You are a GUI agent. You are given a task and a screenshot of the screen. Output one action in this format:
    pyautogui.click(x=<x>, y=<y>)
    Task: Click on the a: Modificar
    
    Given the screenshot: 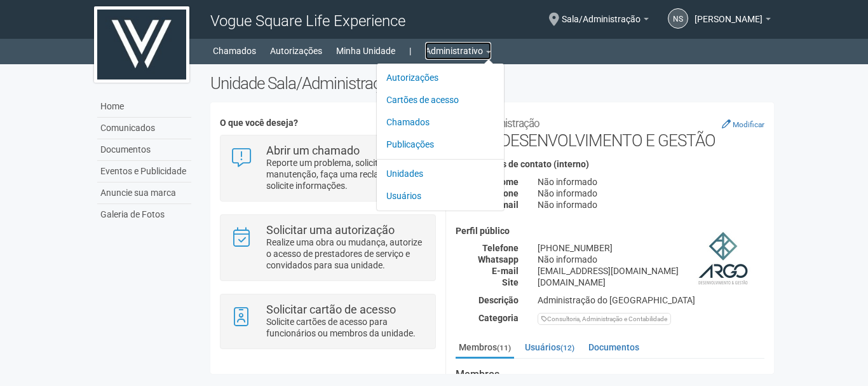 What is the action you would take?
    pyautogui.click(x=743, y=124)
    